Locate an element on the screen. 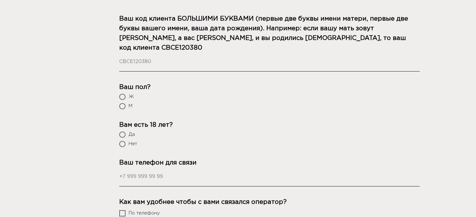  span: Ж is located at coordinates (131, 97).